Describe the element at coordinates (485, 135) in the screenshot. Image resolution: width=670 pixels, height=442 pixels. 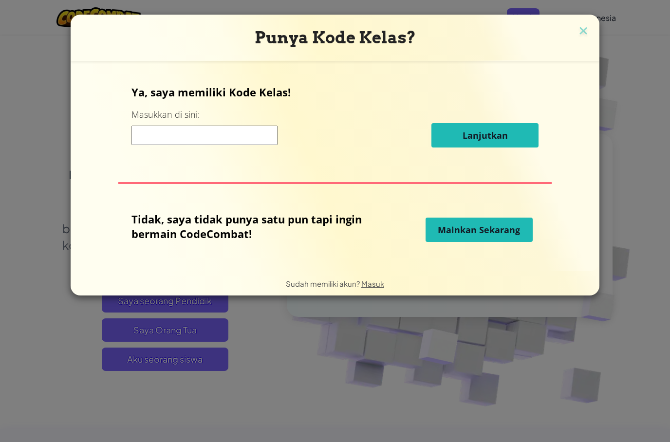
I see `button: Lanjutkan` at that location.